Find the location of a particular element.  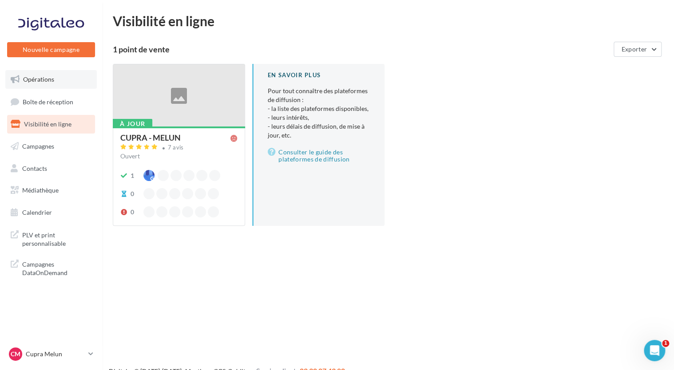

a: Boîte de réception is located at coordinates (51, 102).